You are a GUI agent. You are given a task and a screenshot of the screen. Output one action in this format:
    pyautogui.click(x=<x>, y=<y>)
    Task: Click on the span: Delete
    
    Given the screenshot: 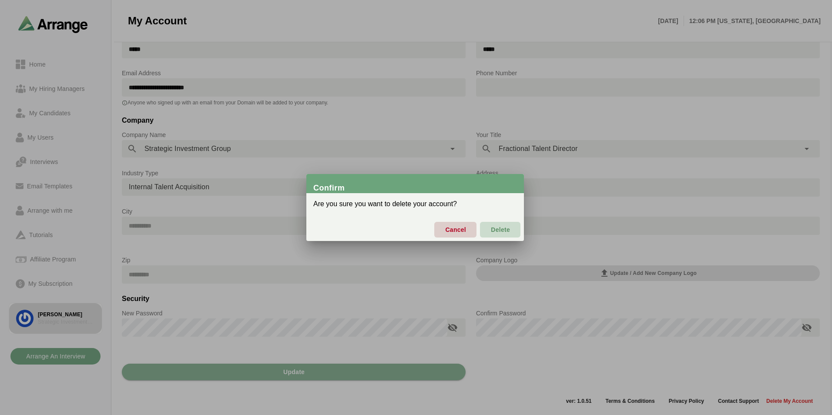 What is the action you would take?
    pyautogui.click(x=500, y=230)
    